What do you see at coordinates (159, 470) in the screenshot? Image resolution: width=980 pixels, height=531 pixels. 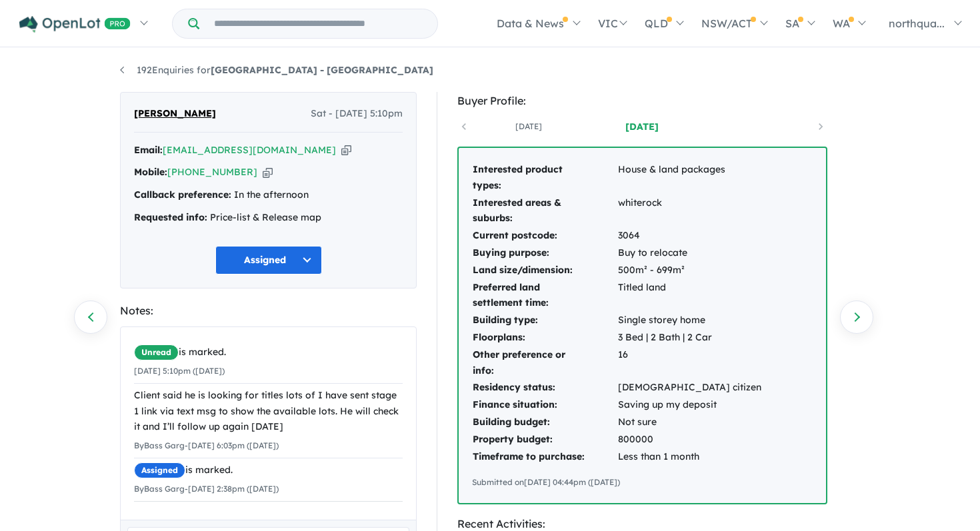 I see `span: Assigned` at bounding box center [159, 470].